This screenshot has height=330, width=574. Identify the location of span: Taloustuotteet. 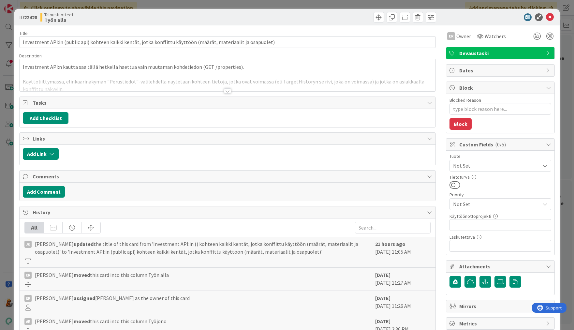
(59, 15).